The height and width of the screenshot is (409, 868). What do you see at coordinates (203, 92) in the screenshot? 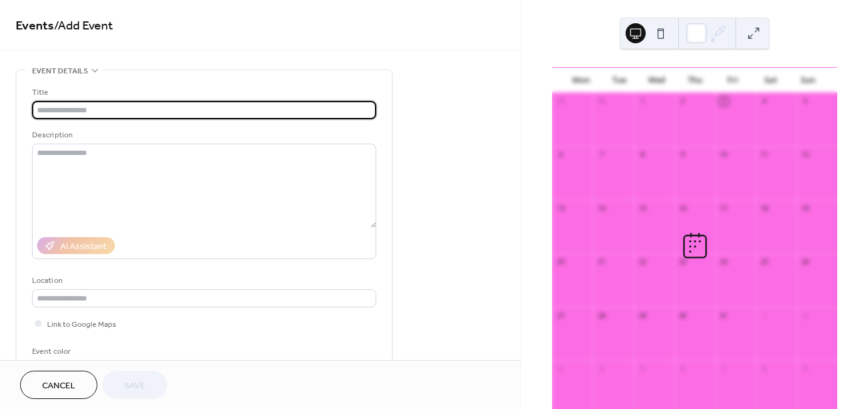
I see `div: Title` at bounding box center [203, 92].